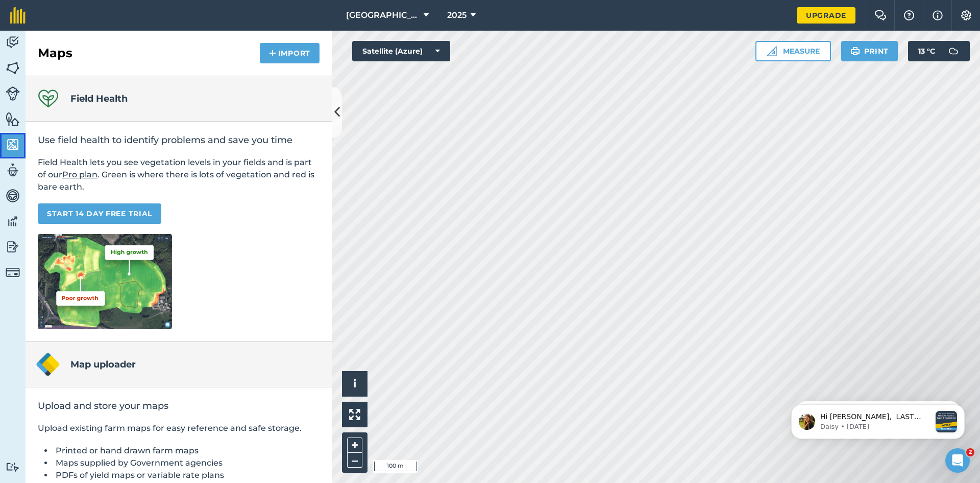  I want to click on button: Import, so click(290, 53).